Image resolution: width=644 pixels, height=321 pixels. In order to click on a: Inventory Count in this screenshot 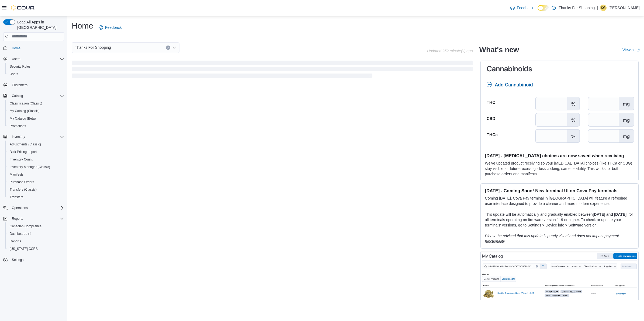, I will do `click(21, 159)`.